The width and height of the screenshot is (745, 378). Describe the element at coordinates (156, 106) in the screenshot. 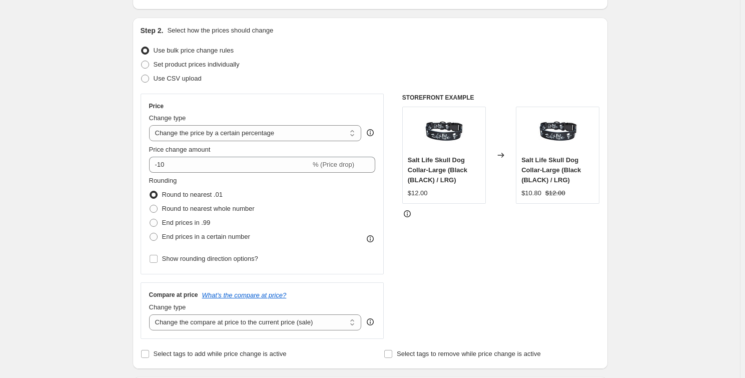

I see `h3: Price` at that location.